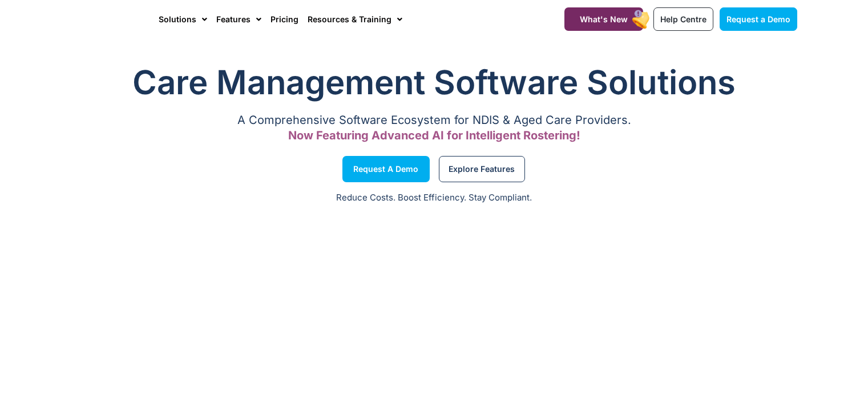 The image size is (868, 397). I want to click on a: What's New, so click(604, 19).